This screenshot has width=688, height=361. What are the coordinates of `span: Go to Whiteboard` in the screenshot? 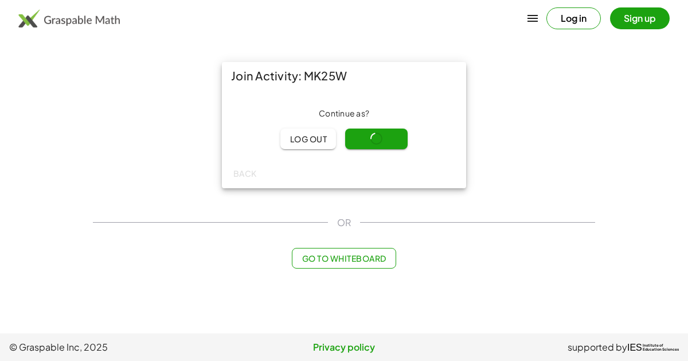 It's located at (343, 258).